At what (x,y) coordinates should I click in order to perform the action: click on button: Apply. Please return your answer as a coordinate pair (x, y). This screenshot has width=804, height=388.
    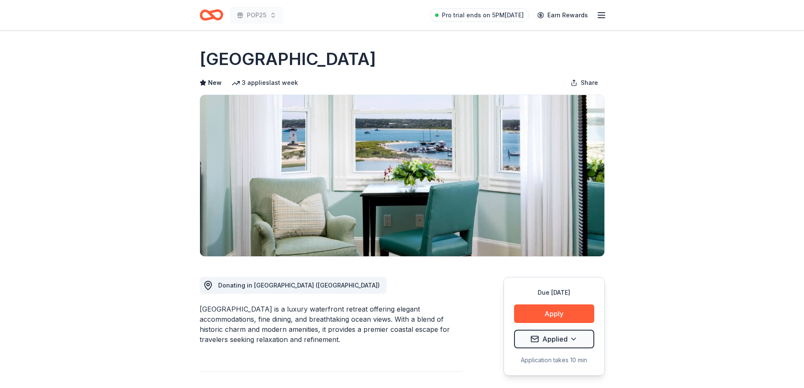
    Looking at the image, I should click on (554, 313).